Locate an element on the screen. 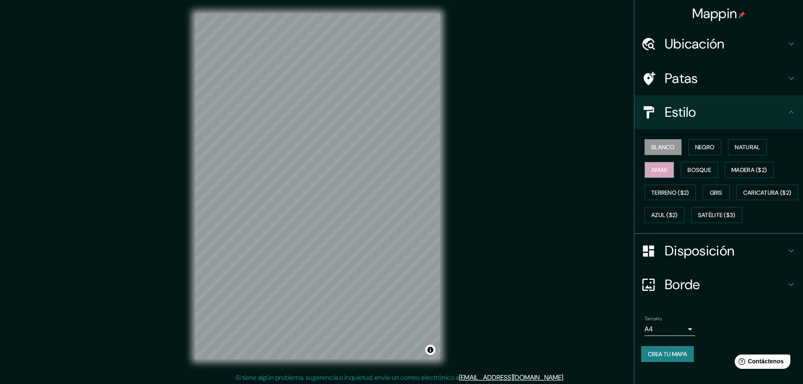 The height and width of the screenshot is (384, 803). font: Satélite ($3) is located at coordinates (716, 215).